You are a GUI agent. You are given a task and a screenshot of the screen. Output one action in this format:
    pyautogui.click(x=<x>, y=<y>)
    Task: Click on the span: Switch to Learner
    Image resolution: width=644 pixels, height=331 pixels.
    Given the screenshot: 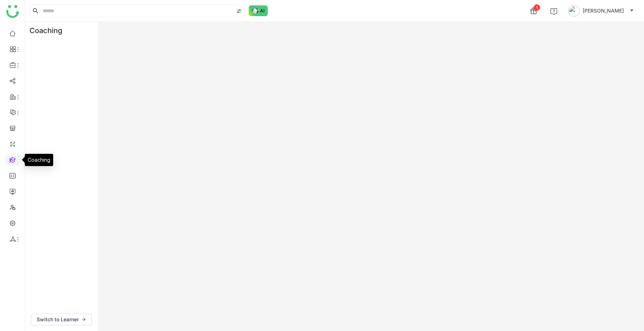 What is the action you would take?
    pyautogui.click(x=58, y=320)
    